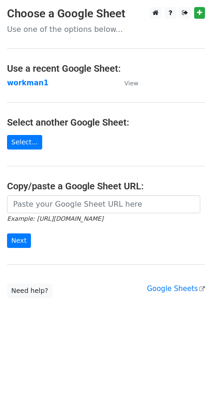  I want to click on a: Google Sheets, so click(176, 288).